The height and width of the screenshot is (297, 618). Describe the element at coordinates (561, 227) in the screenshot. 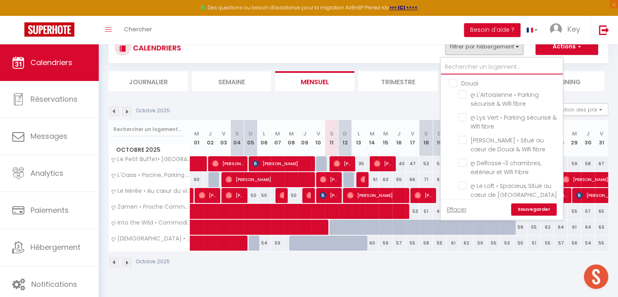

I see `div: 64` at that location.